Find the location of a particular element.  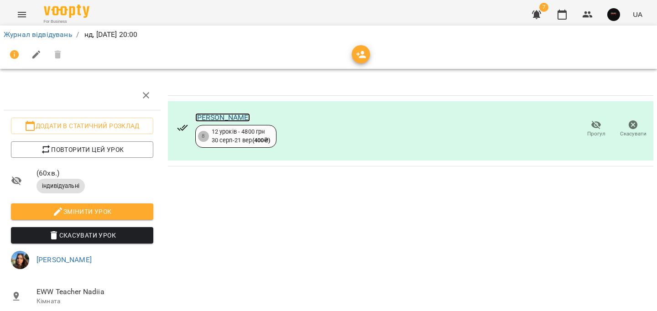

span: Скасувати is located at coordinates (633, 134).